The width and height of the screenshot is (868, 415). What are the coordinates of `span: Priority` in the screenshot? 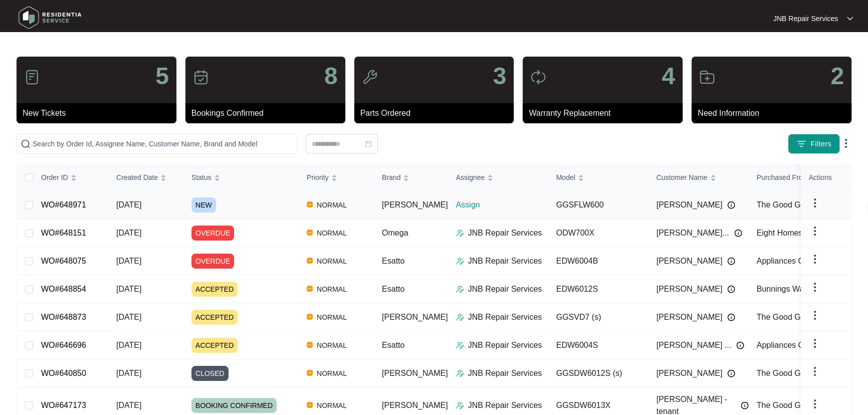 It's located at (318, 177).